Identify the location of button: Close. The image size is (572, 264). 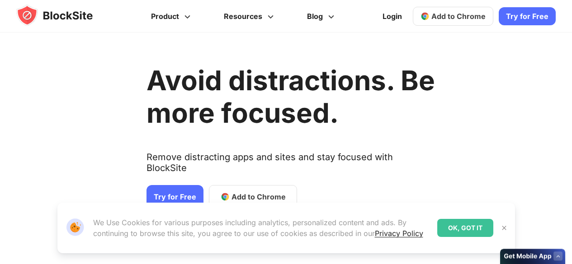
(504, 228).